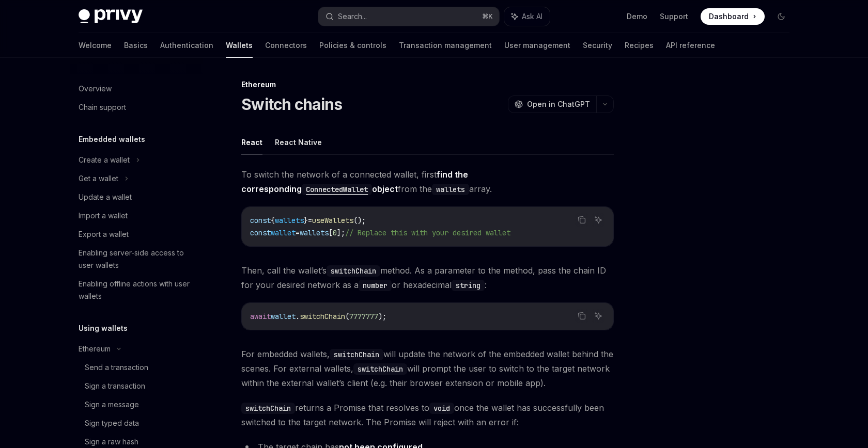  I want to click on a: Support, so click(674, 16).